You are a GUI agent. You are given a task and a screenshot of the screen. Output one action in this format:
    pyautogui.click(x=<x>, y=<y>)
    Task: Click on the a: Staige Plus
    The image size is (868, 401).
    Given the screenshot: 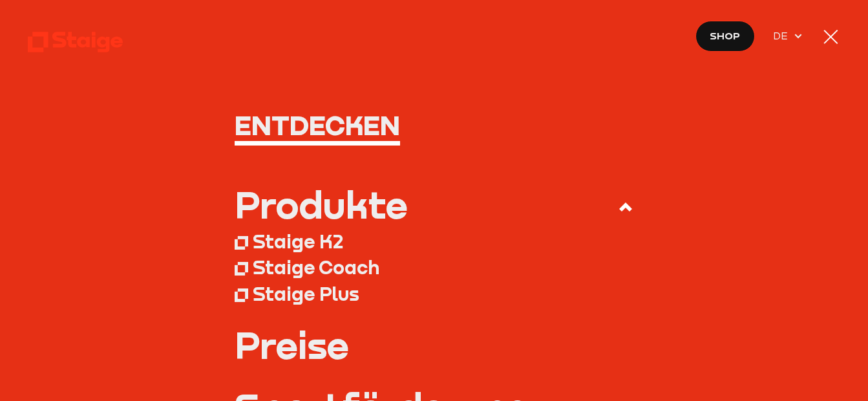 What is the action you would take?
    pyautogui.click(x=434, y=294)
    